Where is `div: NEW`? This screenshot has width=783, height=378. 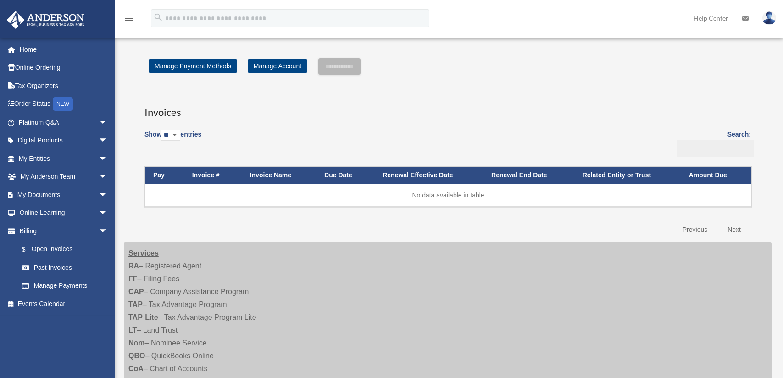
div: NEW is located at coordinates (63, 104).